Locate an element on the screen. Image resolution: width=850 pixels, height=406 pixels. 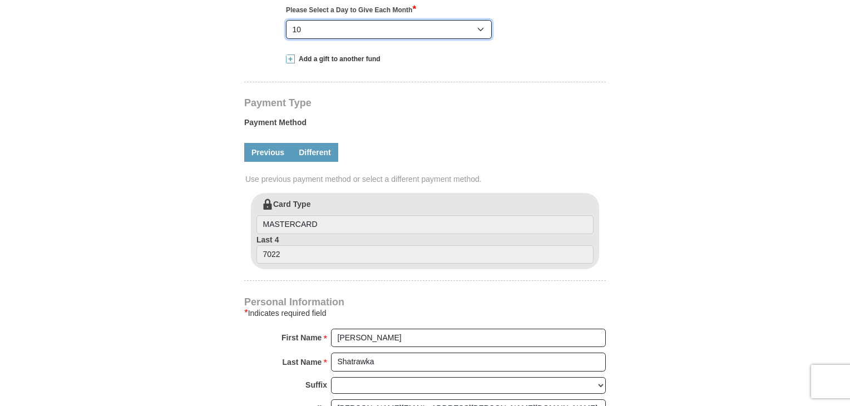
h4: Personal Information is located at coordinates (425, 302).